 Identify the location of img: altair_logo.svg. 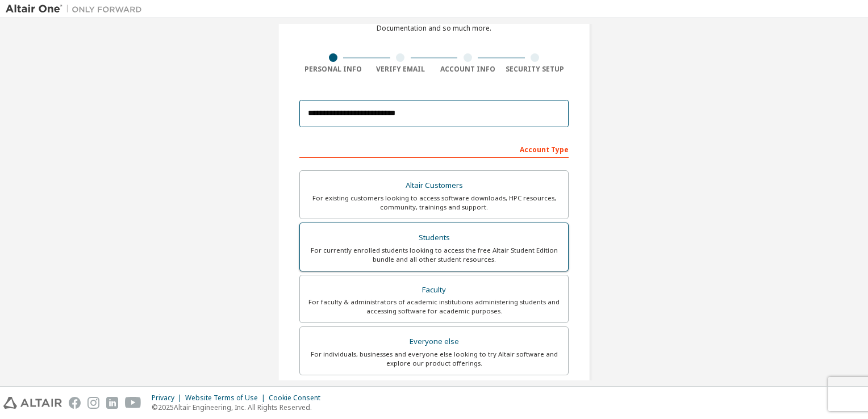
(32, 403).